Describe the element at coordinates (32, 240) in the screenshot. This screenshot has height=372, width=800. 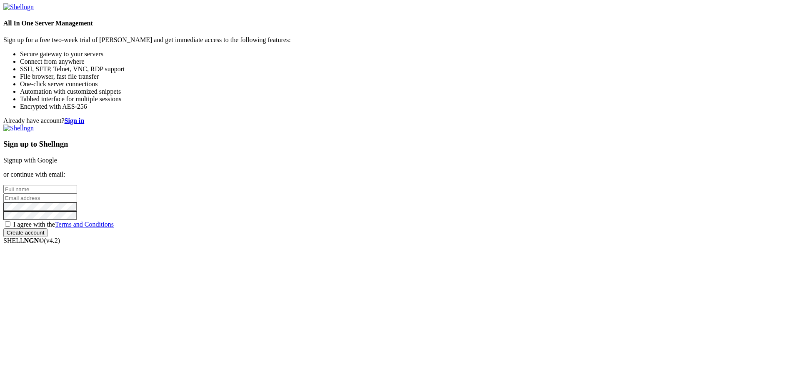
I see `b: NGN` at that location.